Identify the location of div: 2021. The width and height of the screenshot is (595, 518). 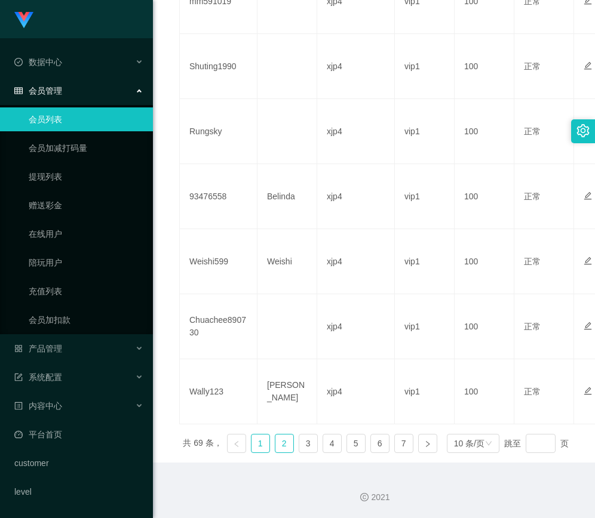
(374, 497).